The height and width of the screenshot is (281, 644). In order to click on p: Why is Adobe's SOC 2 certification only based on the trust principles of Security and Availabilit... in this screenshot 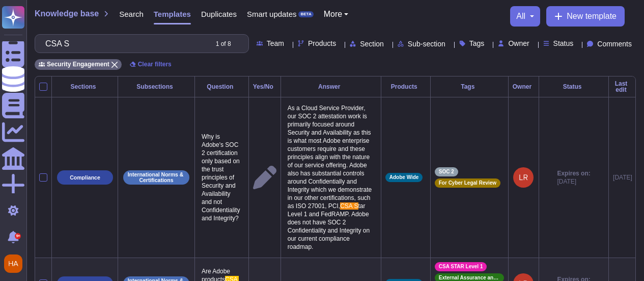, I will do `click(222, 177)`.